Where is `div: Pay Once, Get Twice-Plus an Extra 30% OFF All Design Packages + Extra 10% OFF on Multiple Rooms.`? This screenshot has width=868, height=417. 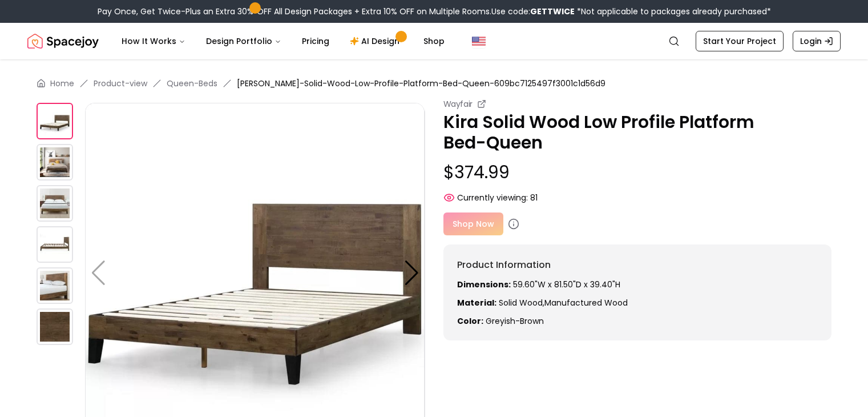
div: Pay Once, Get Twice-Plus an Extra 30% OFF All Design Packages + Extra 10% OFF on Multiple Rooms. is located at coordinates (434, 11).